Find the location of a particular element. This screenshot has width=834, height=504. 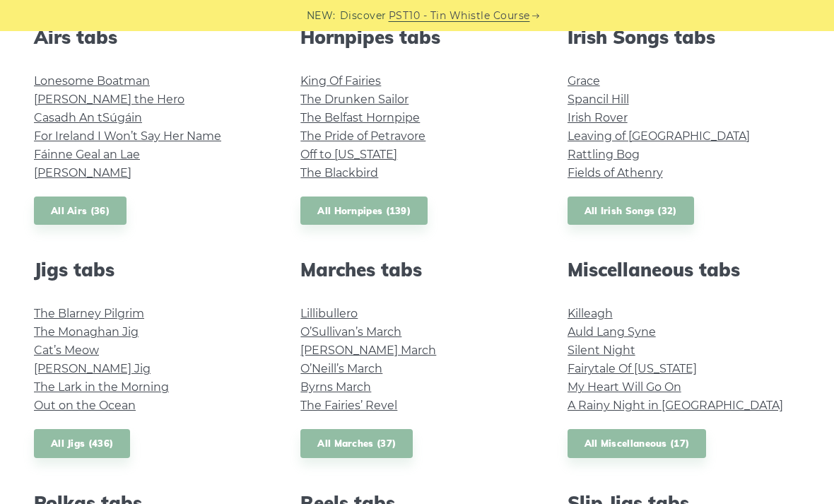

a: Lillibullero is located at coordinates (329, 313).